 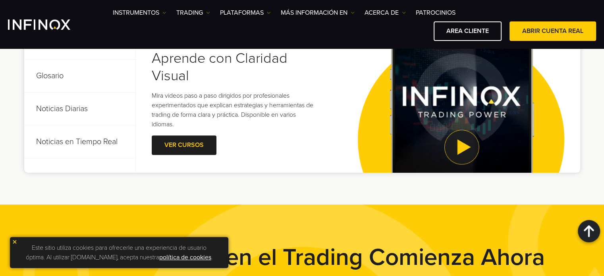 What do you see at coordinates (302, 257) in the screenshot?
I see `strong: Tu Crecimiento en el Trading Comienza Ahora` at bounding box center [302, 257].